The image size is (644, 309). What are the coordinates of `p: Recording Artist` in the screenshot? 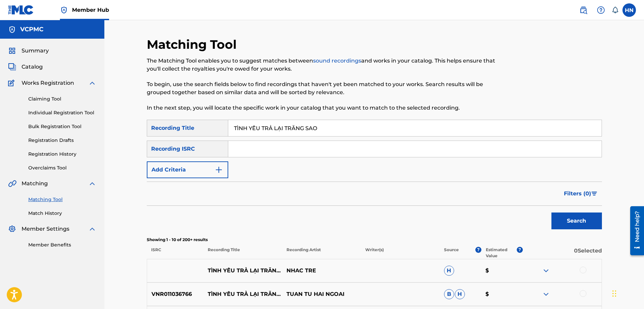 It's located at (321, 253).